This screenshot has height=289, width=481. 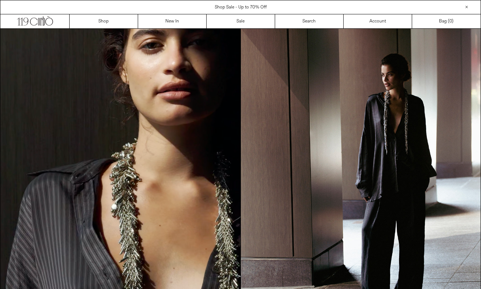 What do you see at coordinates (378, 21) in the screenshot?
I see `a: Account` at bounding box center [378, 21].